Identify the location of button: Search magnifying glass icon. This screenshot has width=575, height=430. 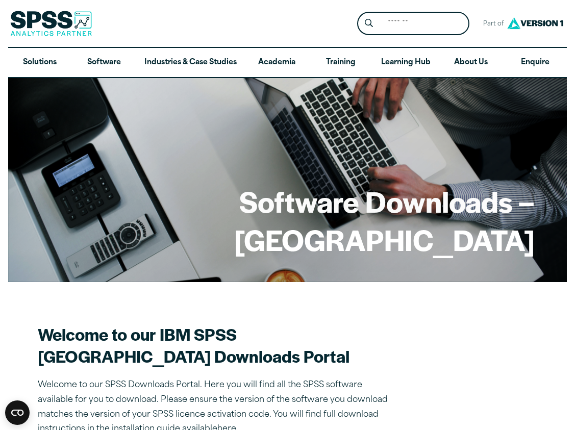
(369, 23).